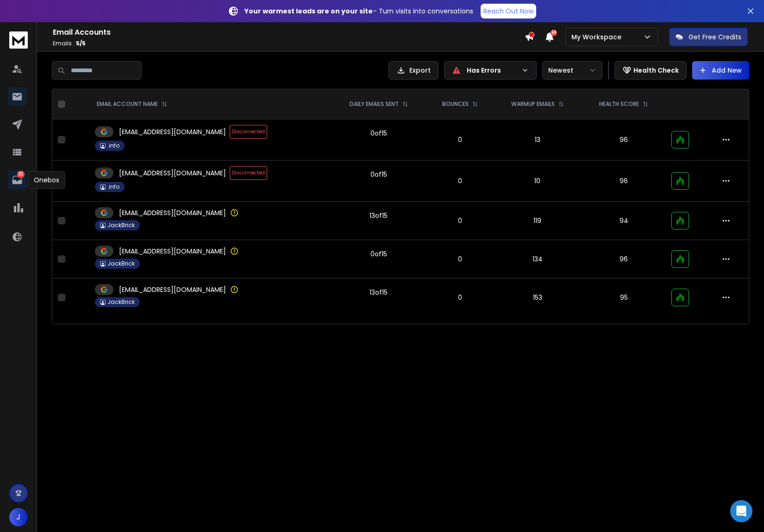 The height and width of the screenshot is (532, 764). I want to click on p: Health Check, so click(656, 70).